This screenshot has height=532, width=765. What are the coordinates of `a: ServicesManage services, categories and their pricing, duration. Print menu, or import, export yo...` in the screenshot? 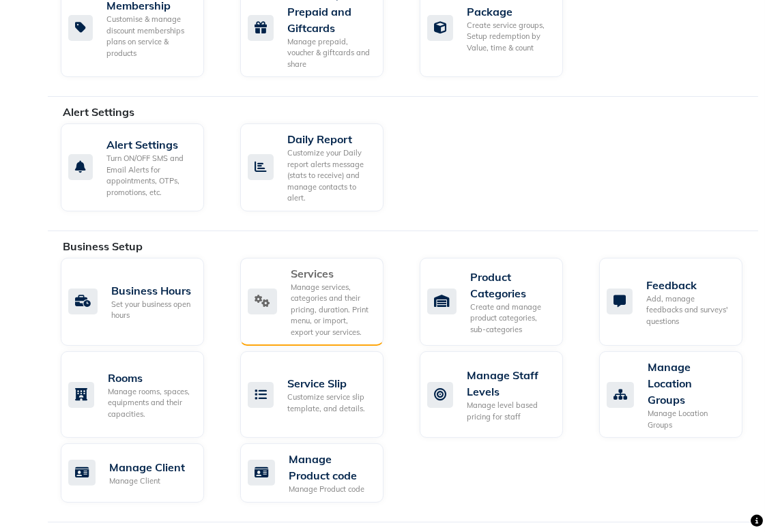 It's located at (319, 302).